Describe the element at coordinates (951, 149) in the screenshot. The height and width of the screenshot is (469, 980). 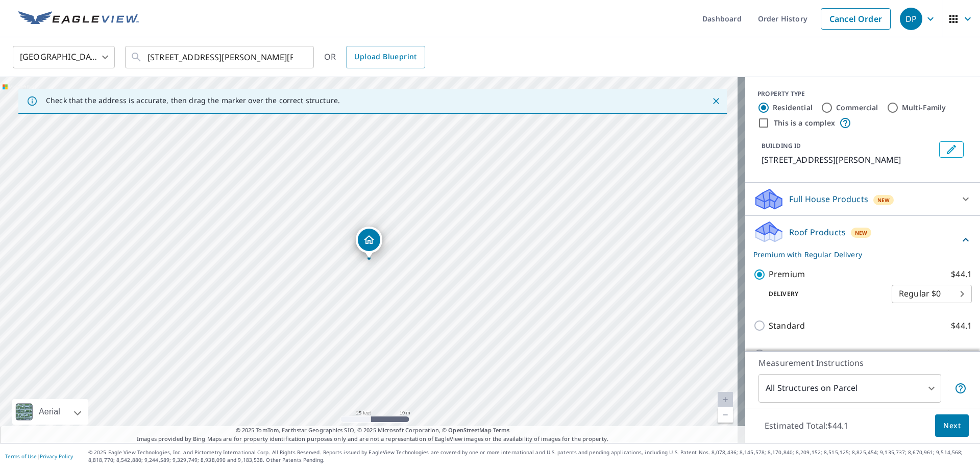
I see `button: Edit building 1` at that location.